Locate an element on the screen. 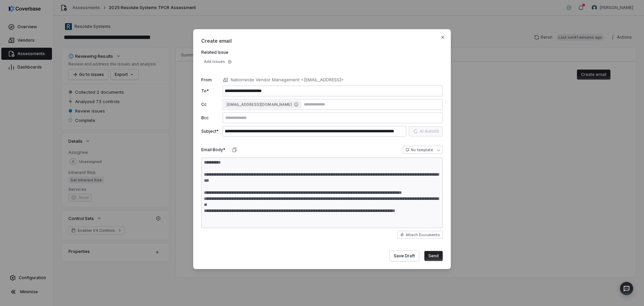 Image resolution: width=644 pixels, height=306 pixels. button: Save Draft is located at coordinates (404, 256).